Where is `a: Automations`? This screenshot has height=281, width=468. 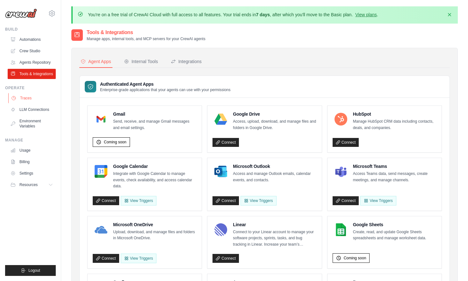 a: Automations is located at coordinates (32, 40).